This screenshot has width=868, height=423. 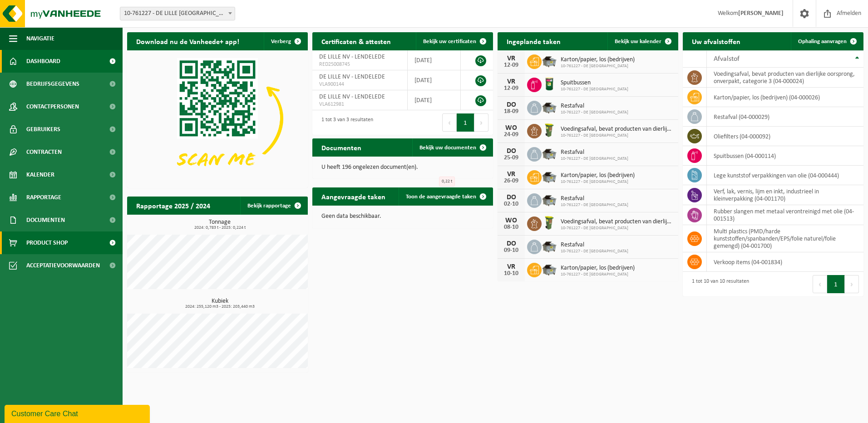 I want to click on h2: Aangevraagde taken, so click(x=353, y=196).